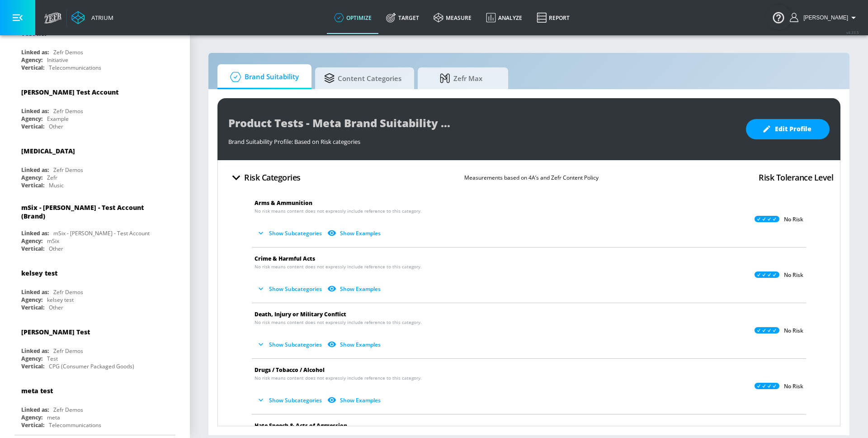 This screenshot has width=868, height=438. What do you see at coordinates (37, 390) in the screenshot?
I see `div: meta test` at bounding box center [37, 390].